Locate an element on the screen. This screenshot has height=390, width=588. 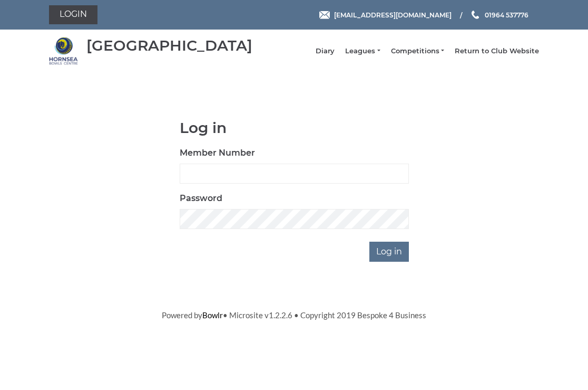
span: 01964 537776 is located at coordinates (506, 14).